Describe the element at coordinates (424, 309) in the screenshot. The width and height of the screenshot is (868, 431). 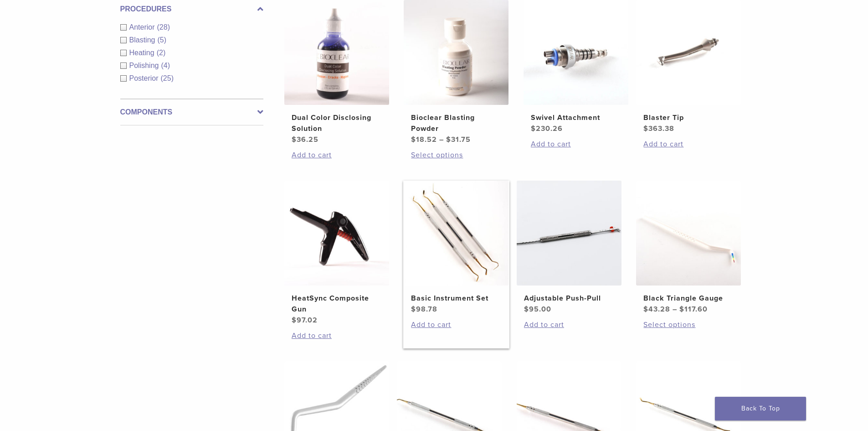
I see `bdi: 98.78` at that location.